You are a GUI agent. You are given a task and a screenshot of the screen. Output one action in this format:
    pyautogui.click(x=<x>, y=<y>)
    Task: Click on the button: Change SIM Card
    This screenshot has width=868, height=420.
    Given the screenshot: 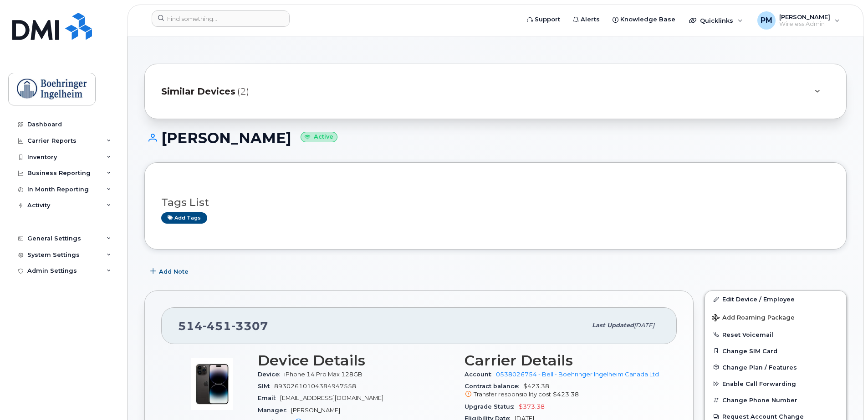 What is the action you would take?
    pyautogui.click(x=775, y=351)
    